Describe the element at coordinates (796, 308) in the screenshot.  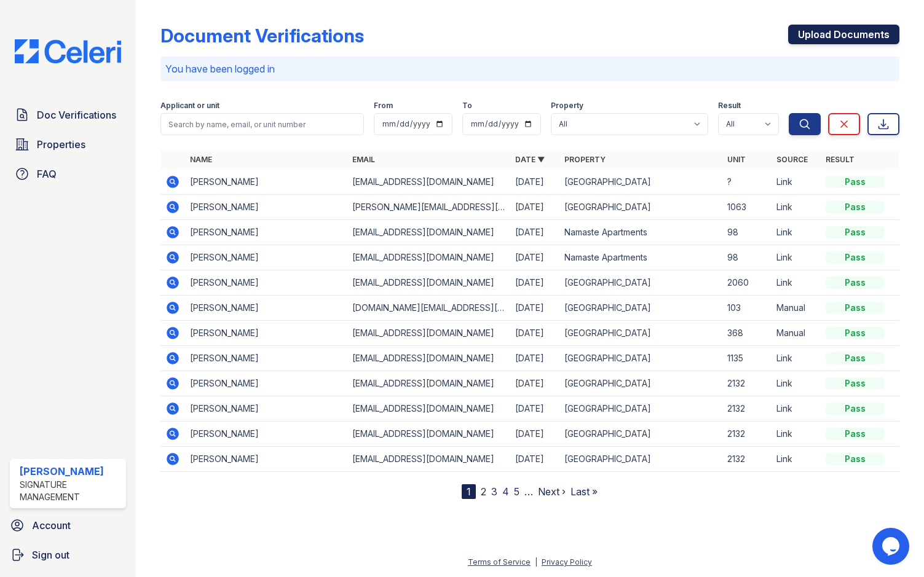
I see `td: Manual` at that location.